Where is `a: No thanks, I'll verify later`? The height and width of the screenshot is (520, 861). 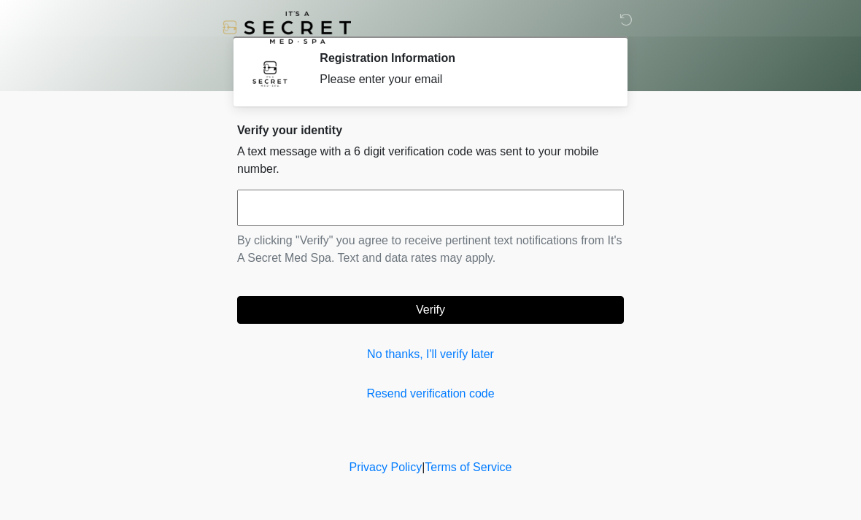 a: No thanks, I'll verify later is located at coordinates (430, 355).